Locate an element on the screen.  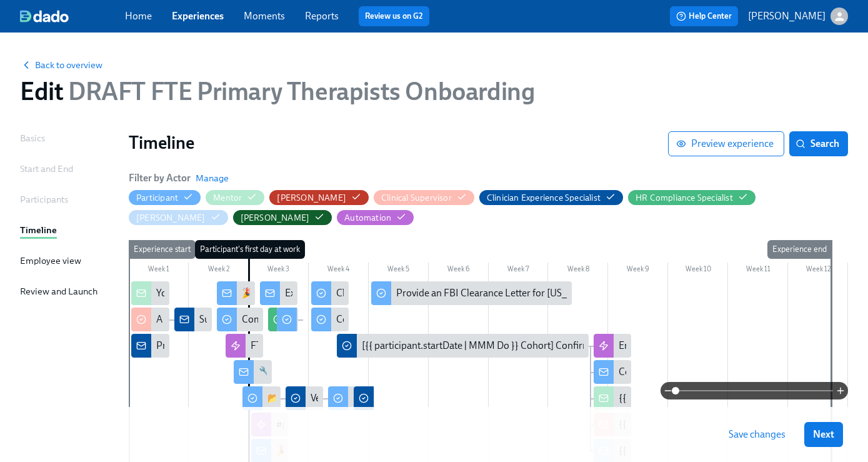
div: Week 7 is located at coordinates (519, 271).